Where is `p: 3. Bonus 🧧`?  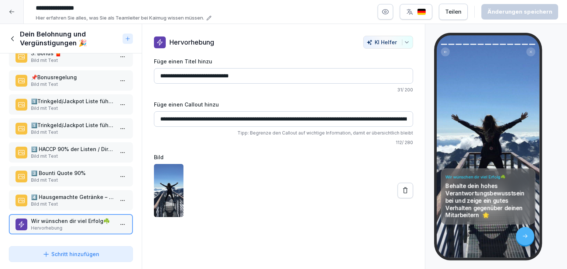 p: 3. Bonus 🧧 is located at coordinates (72, 53).